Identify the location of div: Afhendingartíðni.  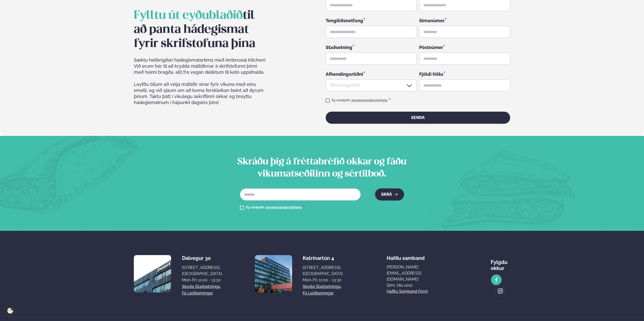
(371, 74).